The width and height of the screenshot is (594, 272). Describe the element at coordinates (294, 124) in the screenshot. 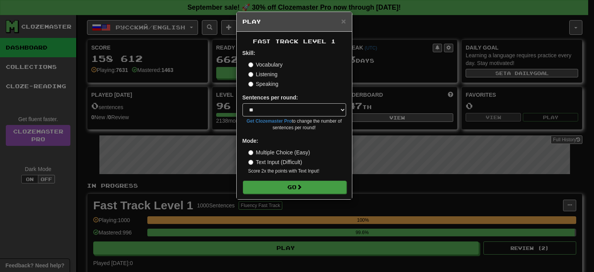

I see `small: to change the number of sentences per round!` at that location.